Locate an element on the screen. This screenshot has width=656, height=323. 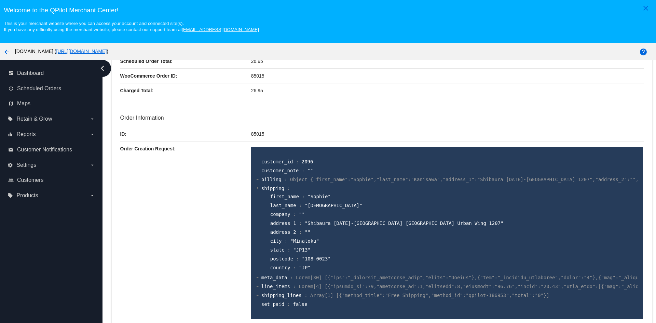
mat-icon: help is located at coordinates (644, 52).